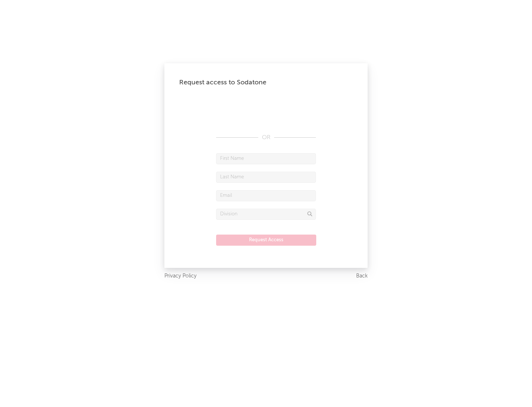  Describe the element at coordinates (266, 214) in the screenshot. I see `input: Division` at that location.